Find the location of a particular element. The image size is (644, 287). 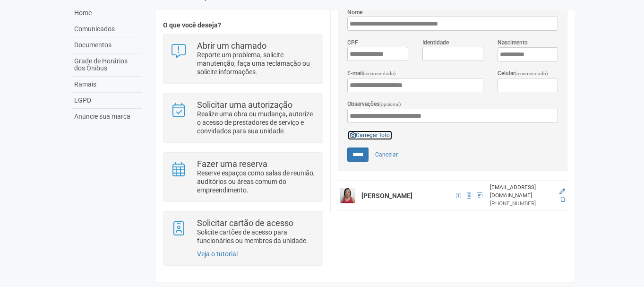

a: Editar membro is located at coordinates (563, 192).